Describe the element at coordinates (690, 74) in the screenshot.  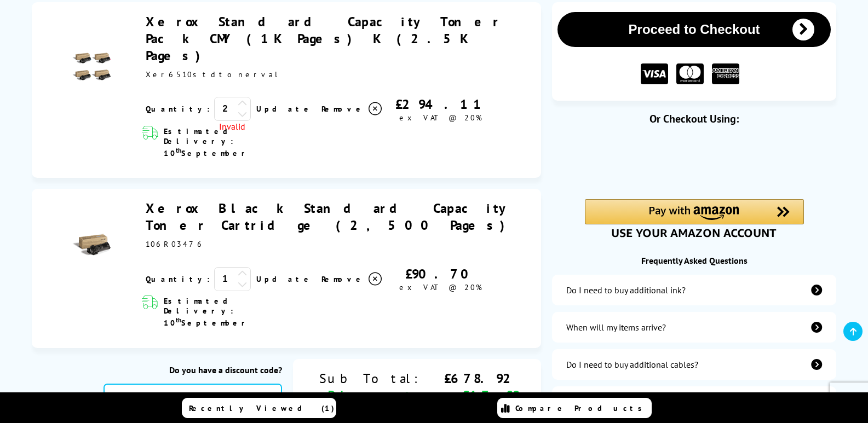
I see `img: MASTER CARD` at that location.